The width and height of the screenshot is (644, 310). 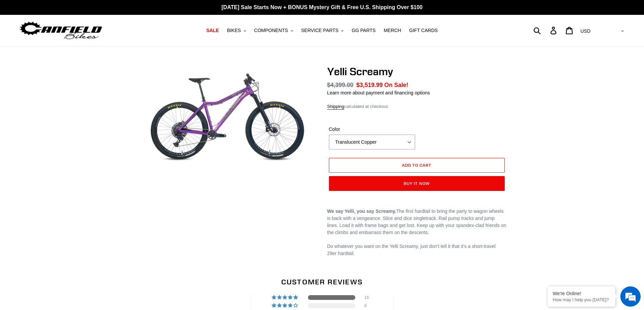 I want to click on input: Search, so click(x=546, y=30).